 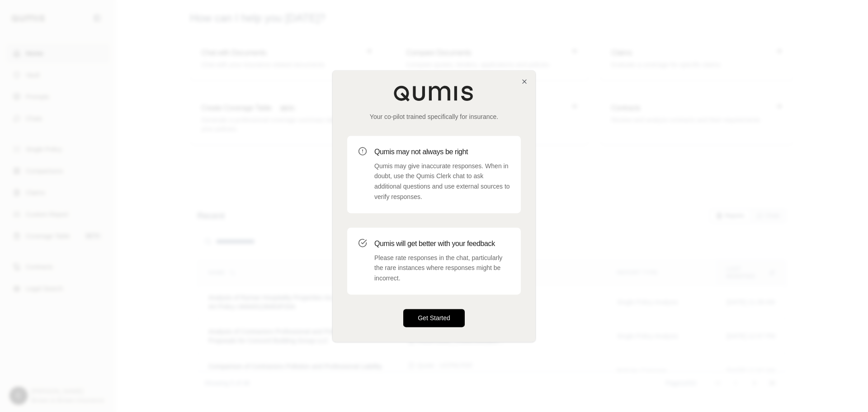 What do you see at coordinates (442, 152) in the screenshot?
I see `h3: Qumis may not always be right` at bounding box center [442, 152].